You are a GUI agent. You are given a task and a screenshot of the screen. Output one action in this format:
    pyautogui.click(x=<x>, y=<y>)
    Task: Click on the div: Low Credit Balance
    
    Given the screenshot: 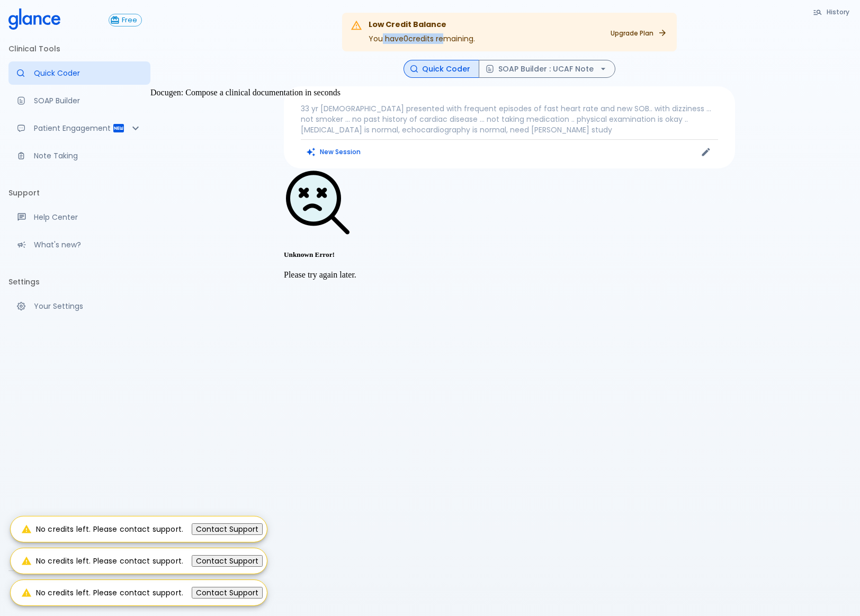 What is the action you would take?
    pyautogui.click(x=421, y=25)
    